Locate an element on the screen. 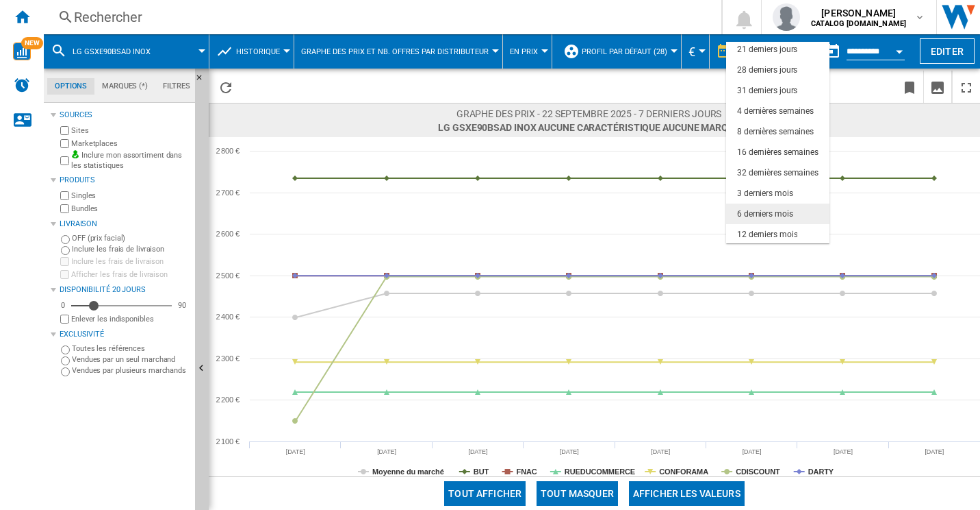 Image resolution: width=980 pixels, height=510 pixels. div: 4 dernières semaines is located at coordinates (776, 111).